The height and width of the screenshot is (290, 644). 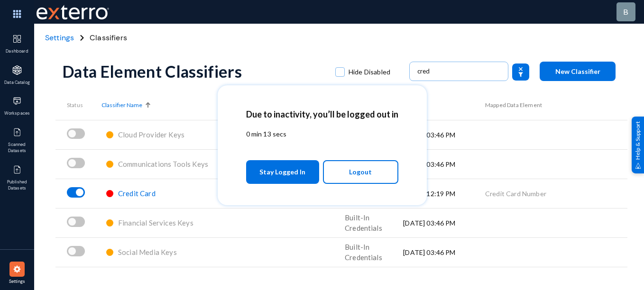 I want to click on p: 0 min 13 secs, so click(x=322, y=134).